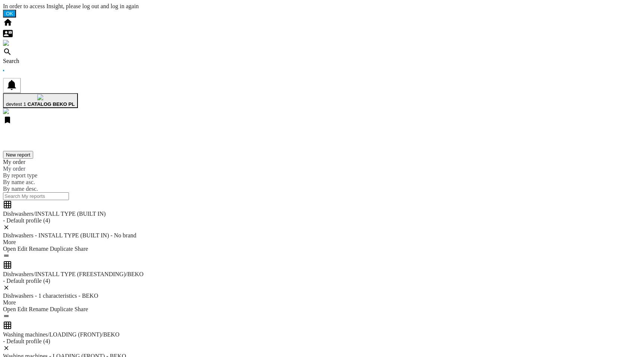 The image size is (644, 357). What do you see at coordinates (322, 175) in the screenshot?
I see `div: By report type` at bounding box center [322, 175].